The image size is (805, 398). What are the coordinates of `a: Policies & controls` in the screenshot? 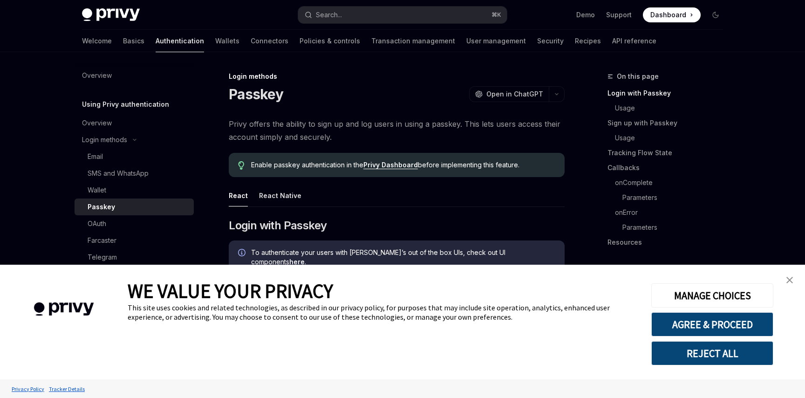 It's located at (330, 41).